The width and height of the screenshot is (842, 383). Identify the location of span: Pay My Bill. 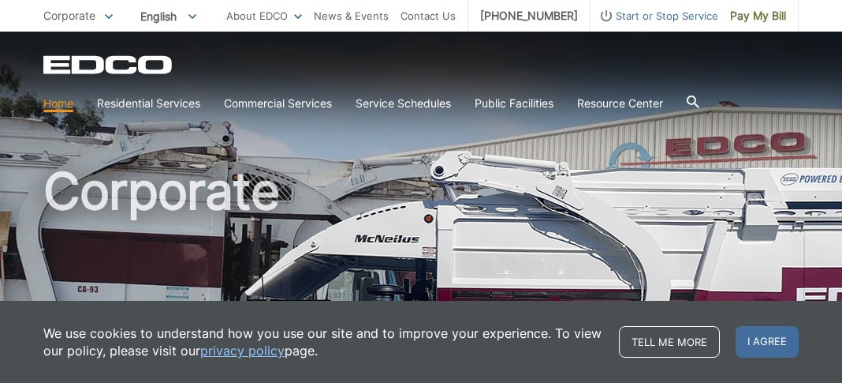
(758, 16).